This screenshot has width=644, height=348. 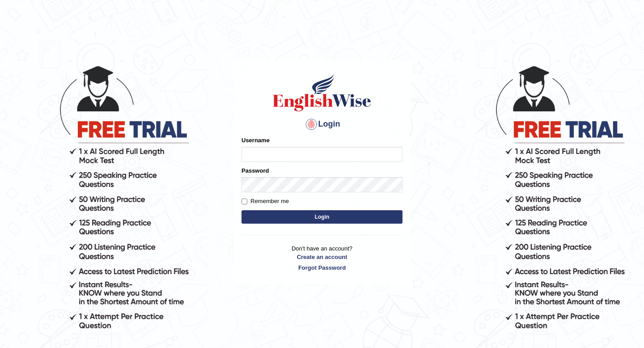 What do you see at coordinates (322, 124) in the screenshot?
I see `h4: Login` at bounding box center [322, 124].